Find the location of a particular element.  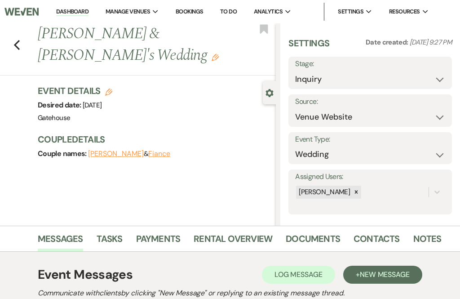

span: Desired date: is located at coordinates (60, 105).